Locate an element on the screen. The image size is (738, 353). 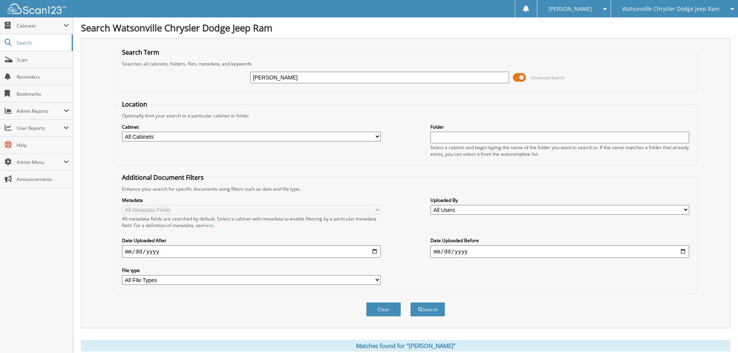
div: Enhance your search for specific documents using filters such as date and file type. is located at coordinates (406, 189).